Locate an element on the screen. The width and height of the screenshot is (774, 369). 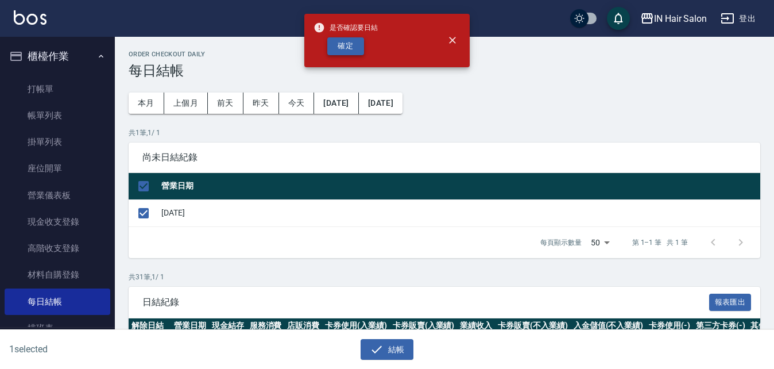
button: 昨天 is located at coordinates (261, 103).